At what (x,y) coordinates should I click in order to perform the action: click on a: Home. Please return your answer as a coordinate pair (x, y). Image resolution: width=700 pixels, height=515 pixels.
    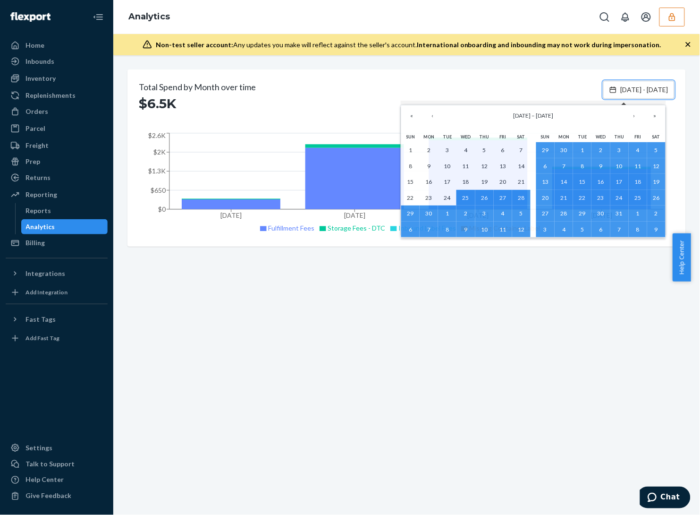
    Looking at the image, I should click on (57, 45).